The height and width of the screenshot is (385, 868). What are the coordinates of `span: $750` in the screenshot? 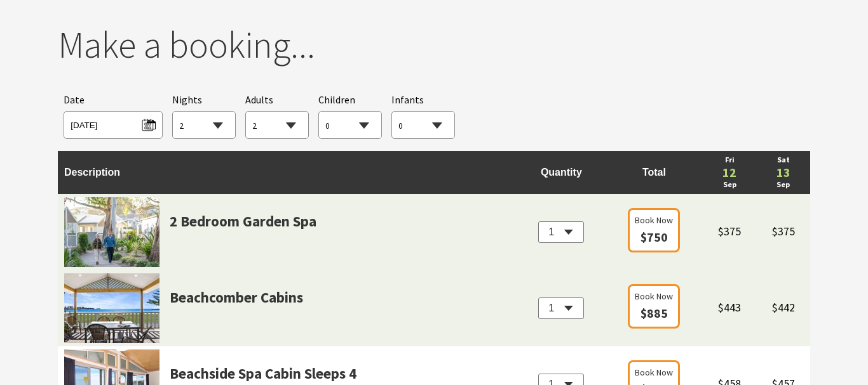 It's located at (654, 237).